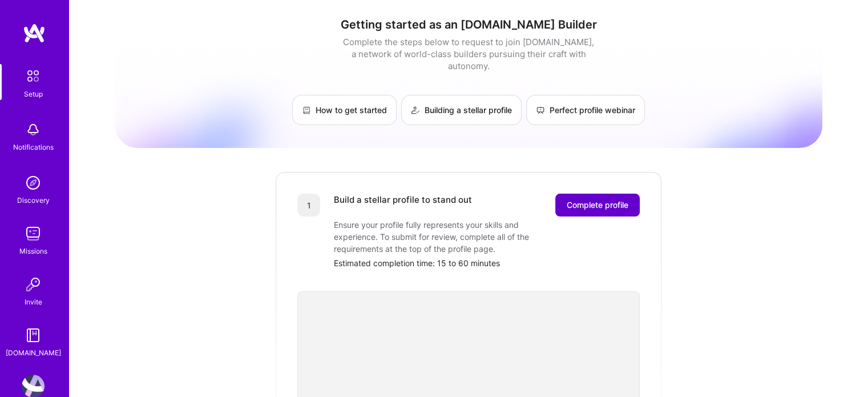  What do you see at coordinates (33, 251) in the screenshot?
I see `div: Missions` at bounding box center [33, 251].